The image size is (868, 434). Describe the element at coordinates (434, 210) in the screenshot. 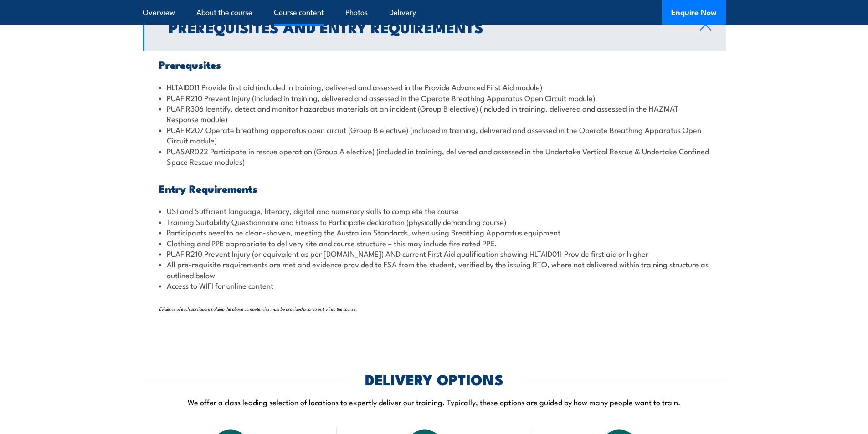

I see `li: USI and Sufficient language, literacy, digital and numeracy skills to complete the course` at that location.